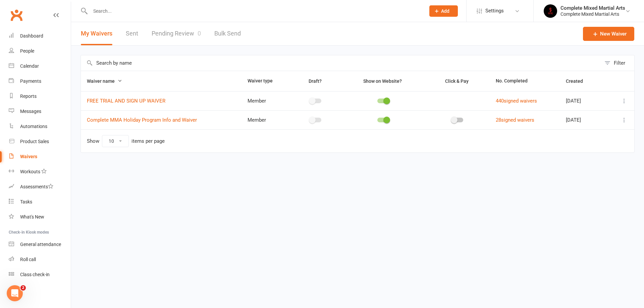 The height and width of the screenshot is (308, 644). Describe the element at coordinates (383, 81) in the screenshot. I see `button: Show on Website?` at that location.